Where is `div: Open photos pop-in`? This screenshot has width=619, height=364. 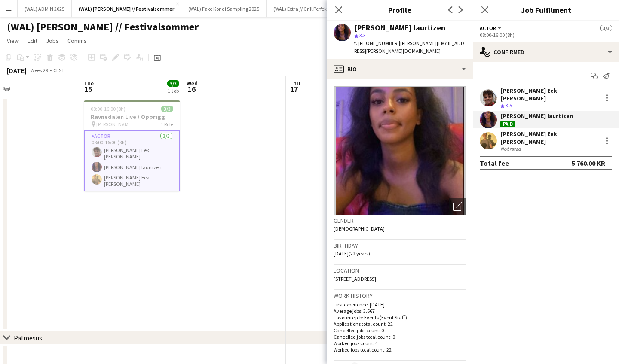 div: Open photos pop-in is located at coordinates (457, 206).